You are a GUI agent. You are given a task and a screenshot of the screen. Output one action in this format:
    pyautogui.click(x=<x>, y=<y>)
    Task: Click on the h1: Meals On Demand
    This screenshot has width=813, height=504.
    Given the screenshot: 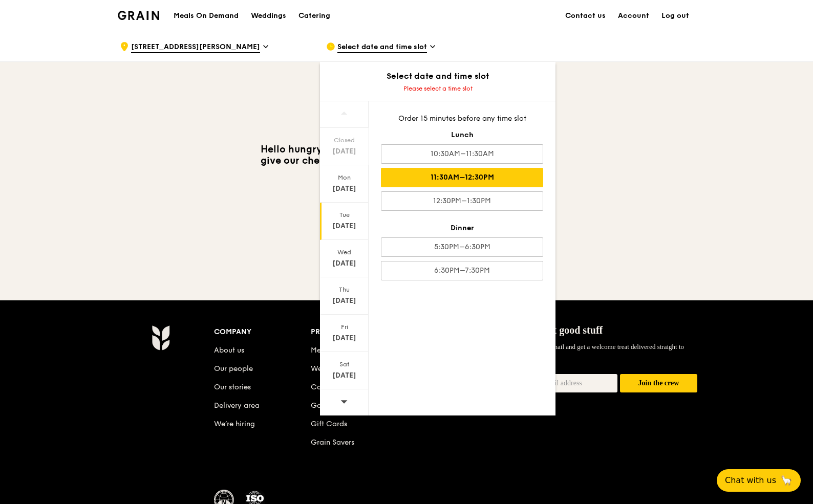 What is the action you would take?
    pyautogui.click(x=206, y=16)
    